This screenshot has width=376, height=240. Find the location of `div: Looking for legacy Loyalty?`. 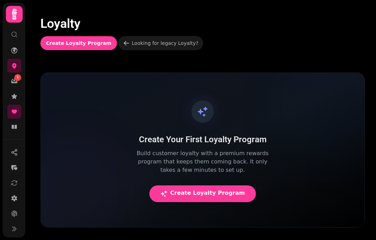

div: Looking for legacy Loyalty? is located at coordinates (165, 43).